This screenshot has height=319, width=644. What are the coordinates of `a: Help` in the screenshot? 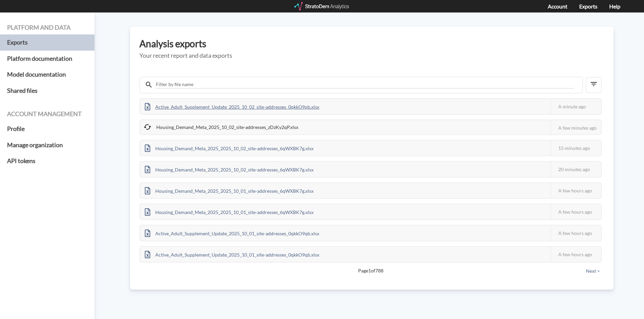 It's located at (614, 6).